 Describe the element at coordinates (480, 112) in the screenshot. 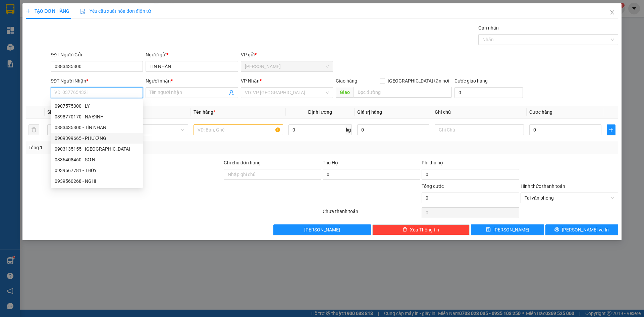

I see `th: Ghi chú` at that location.